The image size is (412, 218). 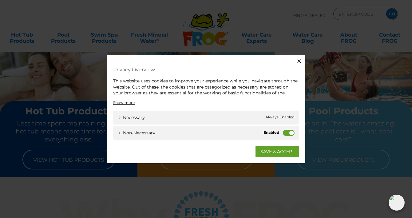 I want to click on div: This website uses cookies to improve your experience while you navigate through the website. Out ..., so click(x=206, y=87).